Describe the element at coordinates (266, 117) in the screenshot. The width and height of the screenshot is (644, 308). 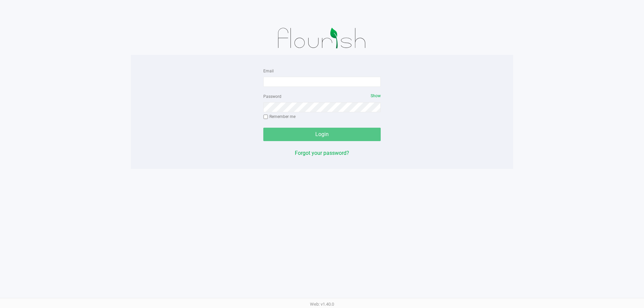
I see `input: Remember me` at that location.